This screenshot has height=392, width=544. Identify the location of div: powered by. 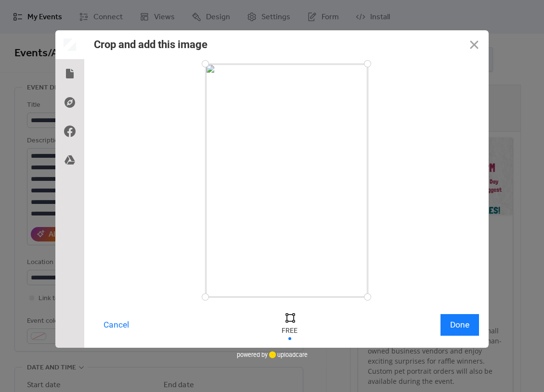
(272, 355).